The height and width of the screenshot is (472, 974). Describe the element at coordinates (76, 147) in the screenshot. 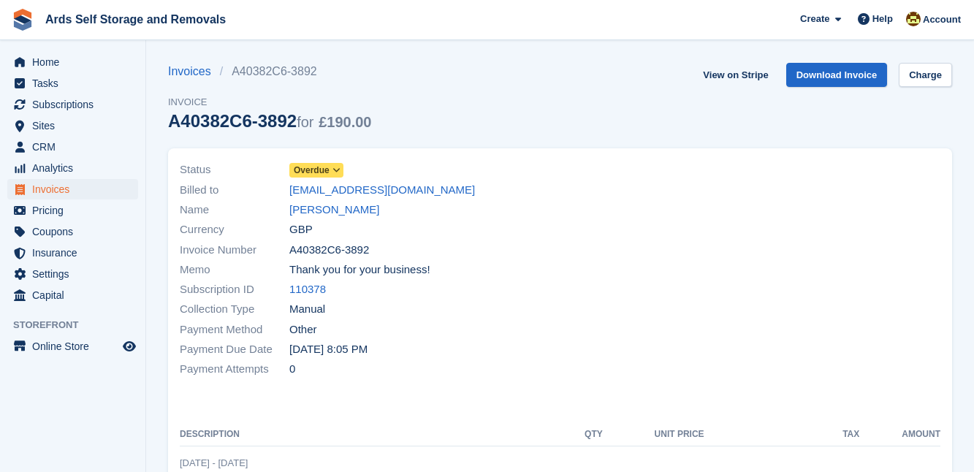

I see `span: CRM` at that location.